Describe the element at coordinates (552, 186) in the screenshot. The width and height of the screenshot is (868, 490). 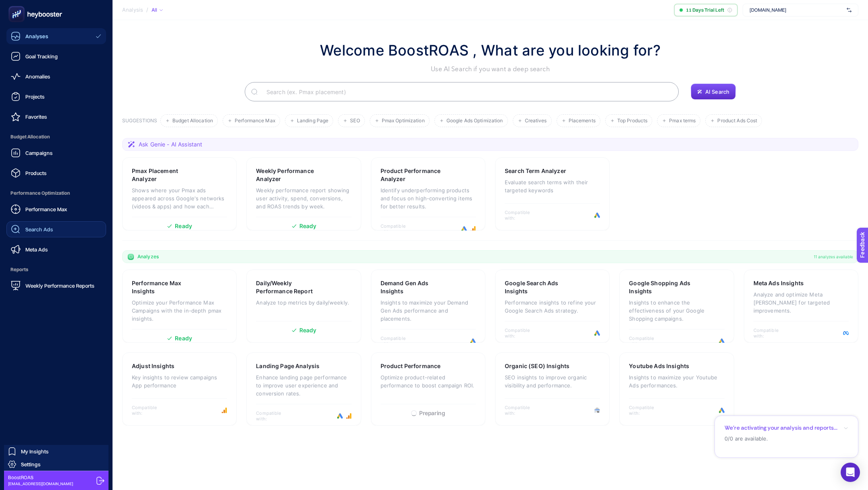
I see `p: Evaluate search terms with their targeted keywords` at that location.